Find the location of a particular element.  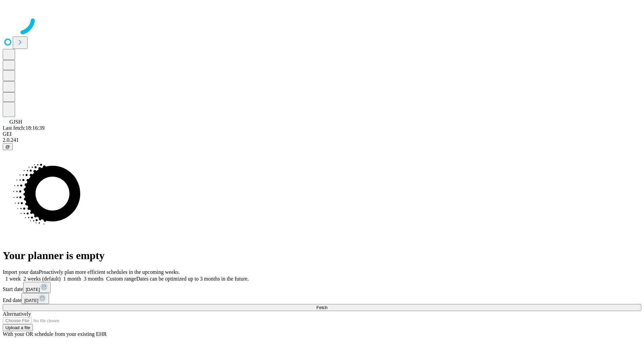

button: Fetch is located at coordinates (322, 308).